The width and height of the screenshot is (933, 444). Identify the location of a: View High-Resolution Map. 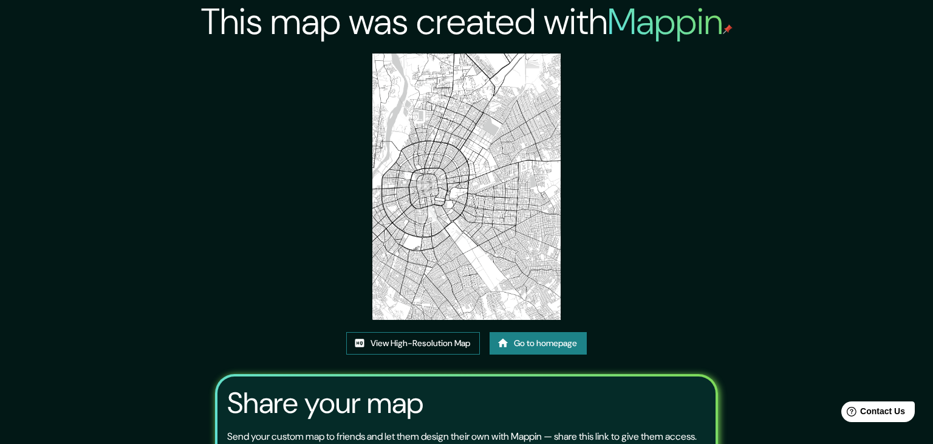
(413, 343).